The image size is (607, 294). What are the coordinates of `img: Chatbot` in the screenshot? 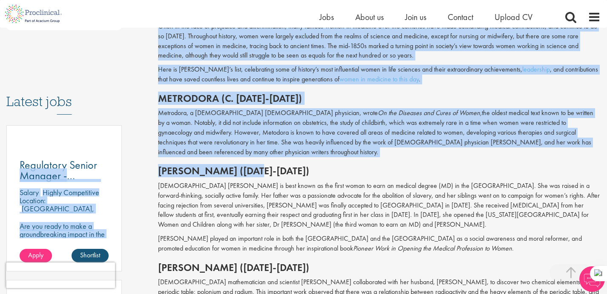 It's located at (593, 279).